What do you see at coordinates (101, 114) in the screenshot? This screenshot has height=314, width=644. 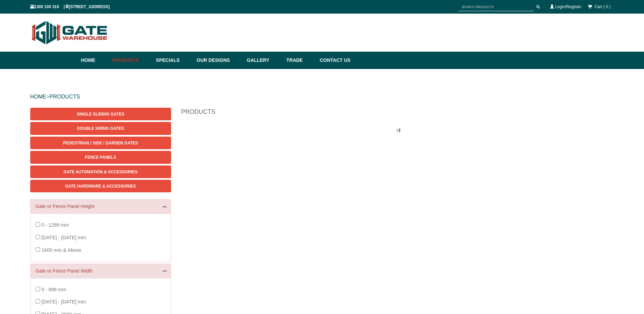 I see `span: Single Sliding Gates` at bounding box center [101, 114].